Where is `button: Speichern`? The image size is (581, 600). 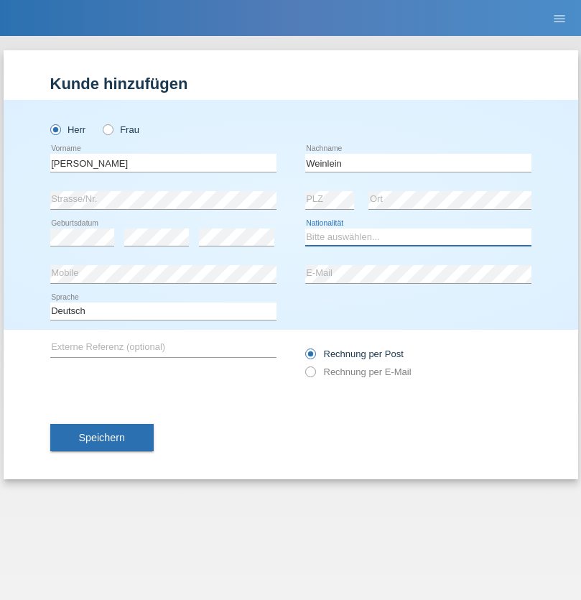 button: Speichern is located at coordinates (102, 437).